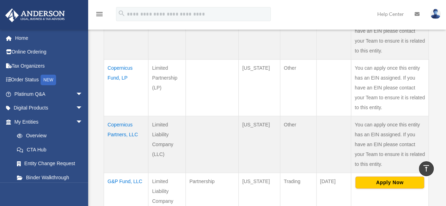 The image size is (446, 206). Describe the element at coordinates (49, 94) in the screenshot. I see `a: Platinum Q&Aarrow_drop_down` at that location.